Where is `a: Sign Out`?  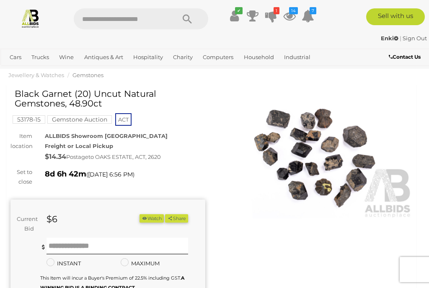
a: Sign Out is located at coordinates (414, 38).